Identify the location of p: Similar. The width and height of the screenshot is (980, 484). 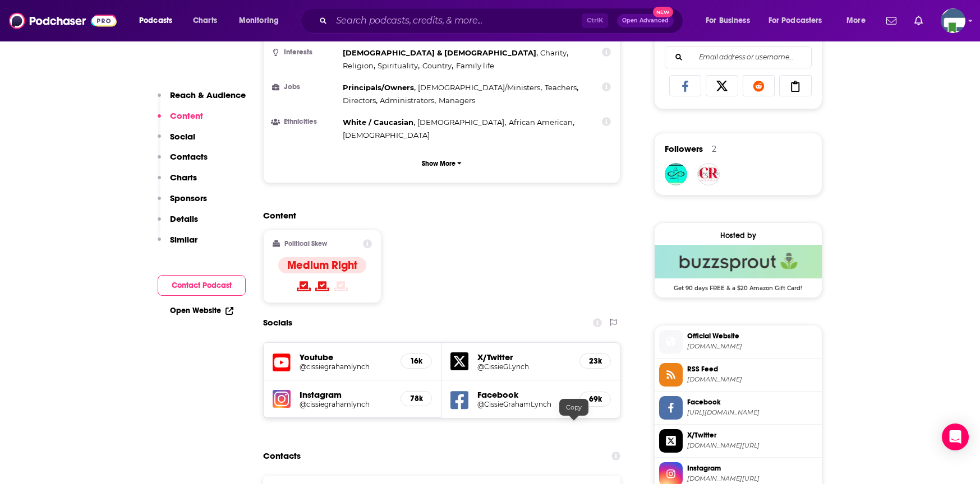
(183, 239).